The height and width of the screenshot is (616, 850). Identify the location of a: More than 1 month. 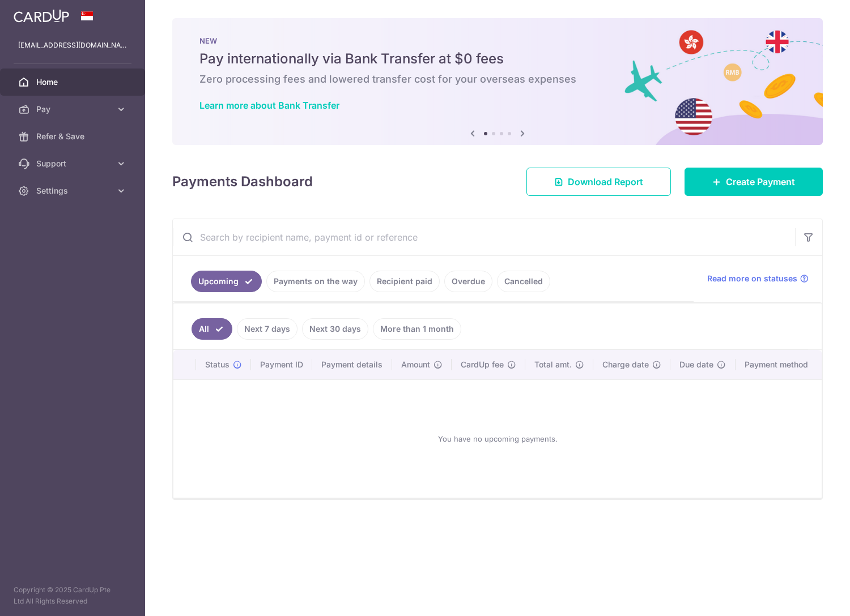
(417, 329).